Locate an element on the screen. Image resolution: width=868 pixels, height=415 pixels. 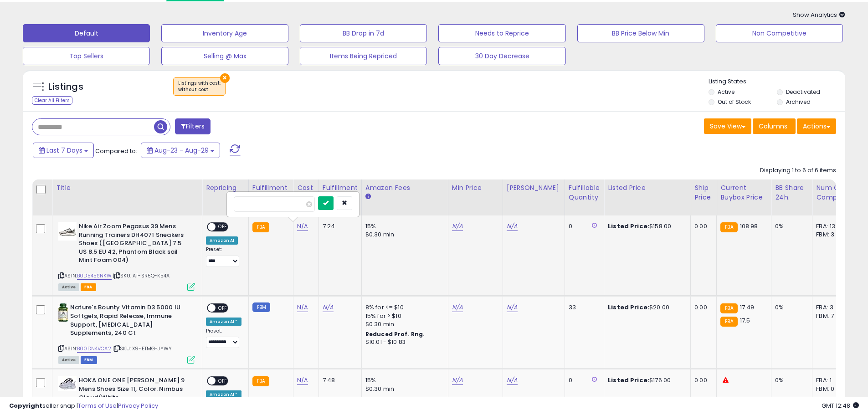
div: Fulfillment Cost is located at coordinates (340, 192).